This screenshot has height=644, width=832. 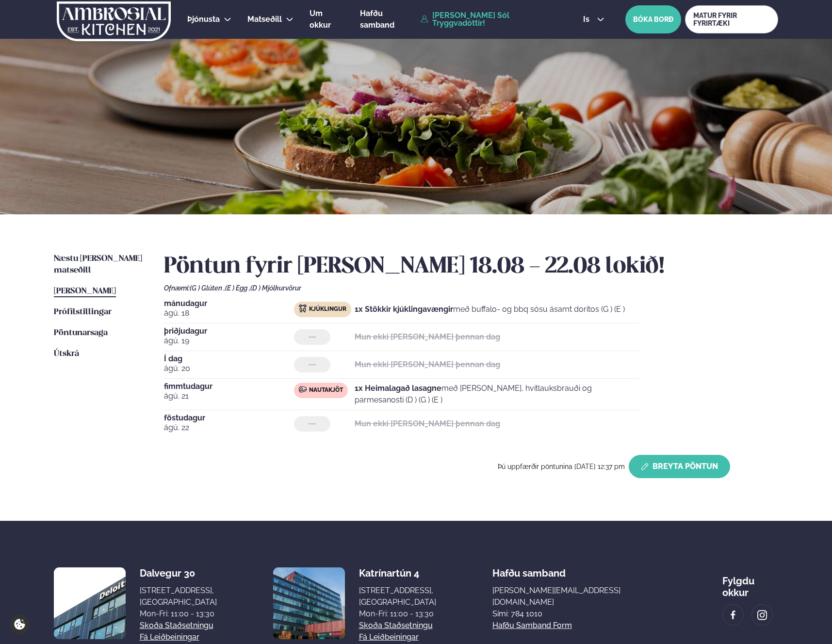 What do you see at coordinates (588, 20) in the screenshot?
I see `span: is` at bounding box center [588, 20].